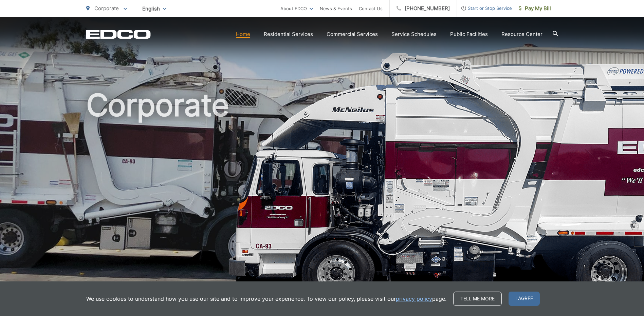 The image size is (644, 316). I want to click on a: Tell me more, so click(477, 299).